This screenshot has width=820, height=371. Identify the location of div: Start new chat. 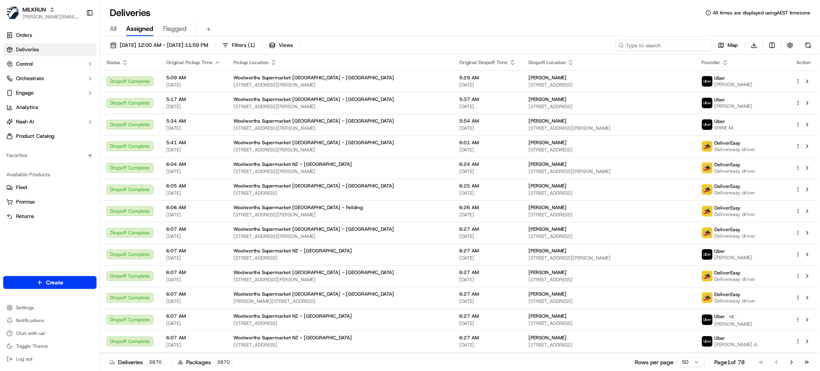
(79, 80).